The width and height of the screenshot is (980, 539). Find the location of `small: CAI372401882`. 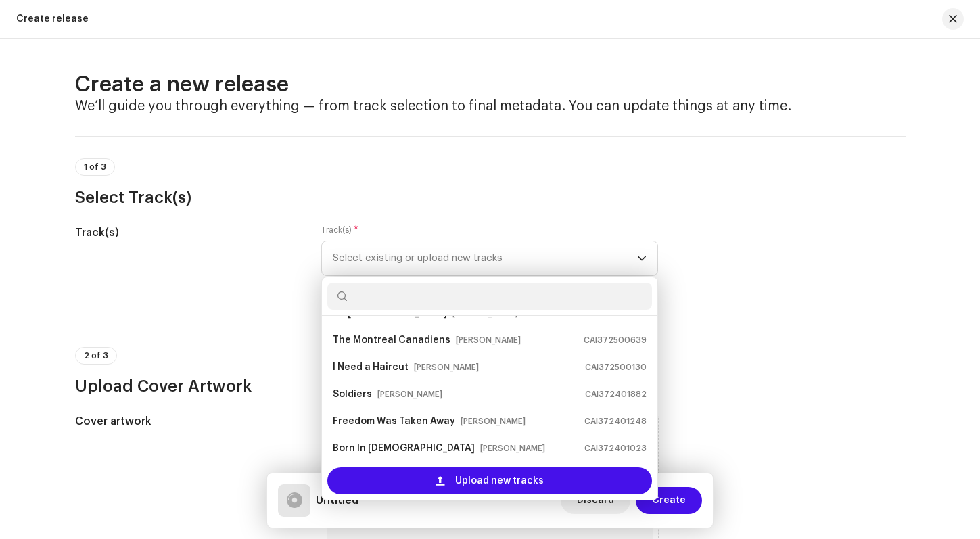

small: CAI372401882 is located at coordinates (616, 395).